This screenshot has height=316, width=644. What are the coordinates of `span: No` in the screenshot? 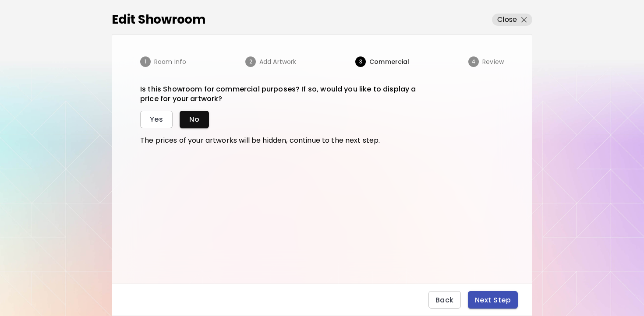 It's located at (194, 119).